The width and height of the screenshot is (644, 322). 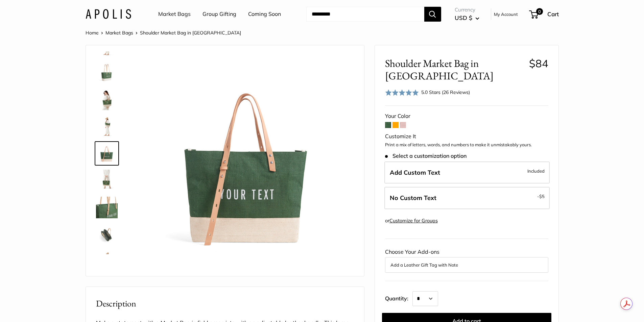 What do you see at coordinates (553, 14) in the screenshot?
I see `span: Cart` at bounding box center [553, 14].